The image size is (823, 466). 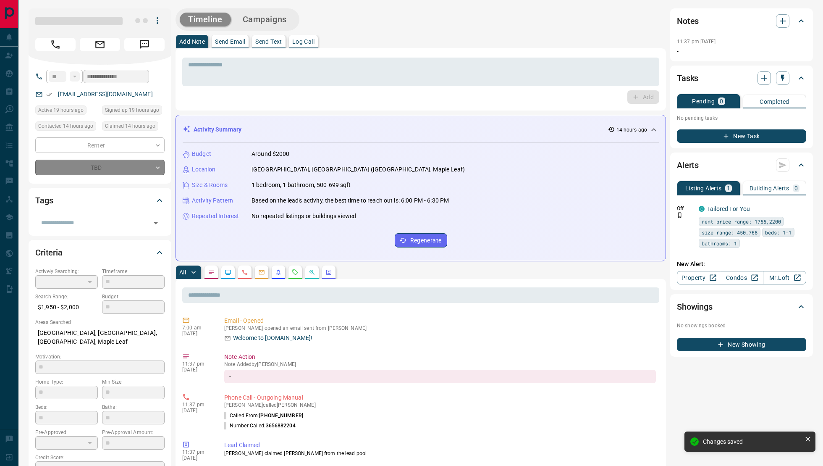 I want to click on p: 1 bedroom, 1 bathroom, 500-699 sqft, so click(x=301, y=185).